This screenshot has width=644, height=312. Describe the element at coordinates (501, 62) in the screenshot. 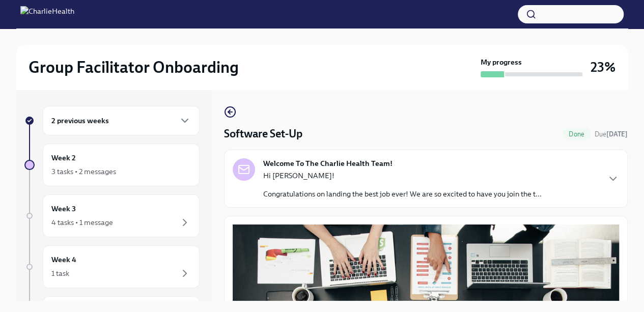

I see `strong: My progress` at that location.